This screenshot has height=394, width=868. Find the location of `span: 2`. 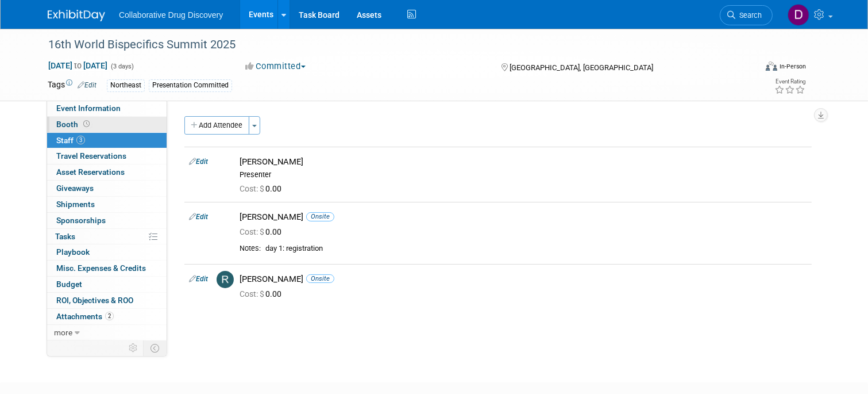

span: 2 is located at coordinates (109, 315).